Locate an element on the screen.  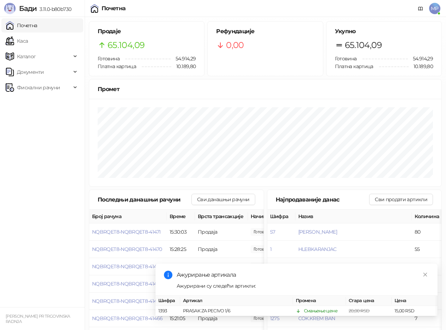
button: LUBENICA is located at coordinates (311, 266).